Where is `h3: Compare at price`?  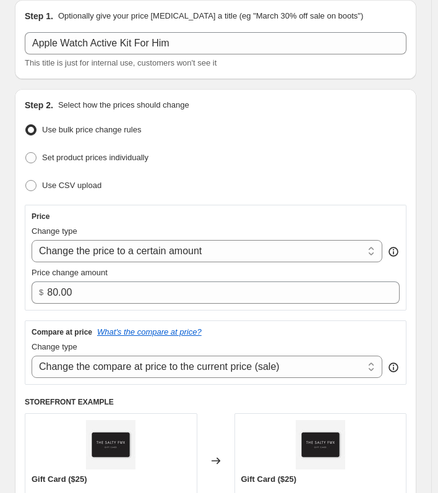 h3: Compare at price is located at coordinates (62, 332).